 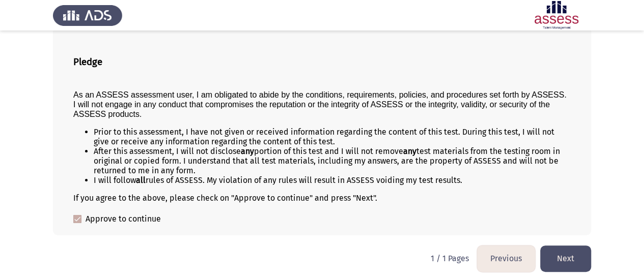 What do you see at coordinates (87, 62) in the screenshot?
I see `b: Pledge` at bounding box center [87, 62].